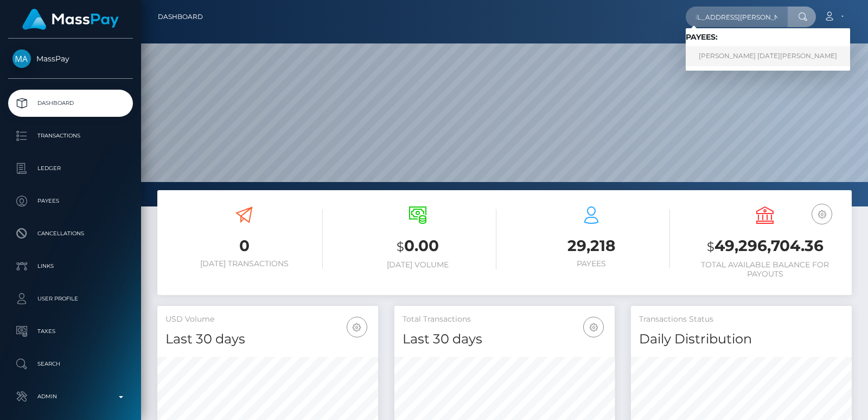 Image resolution: width=868 pixels, height=420 pixels. What do you see at coordinates (71, 266) in the screenshot?
I see `a: Links` at bounding box center [71, 266].